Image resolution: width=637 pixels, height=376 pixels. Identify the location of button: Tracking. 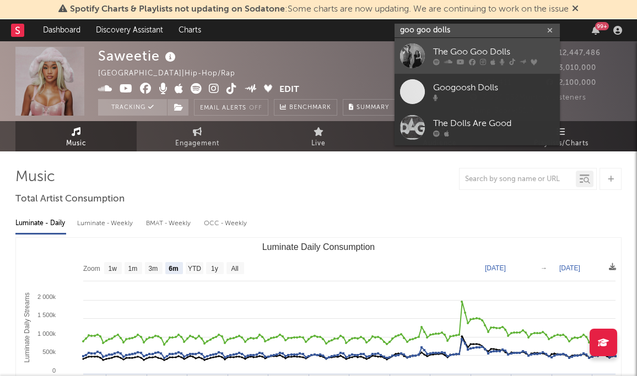
(132, 107).